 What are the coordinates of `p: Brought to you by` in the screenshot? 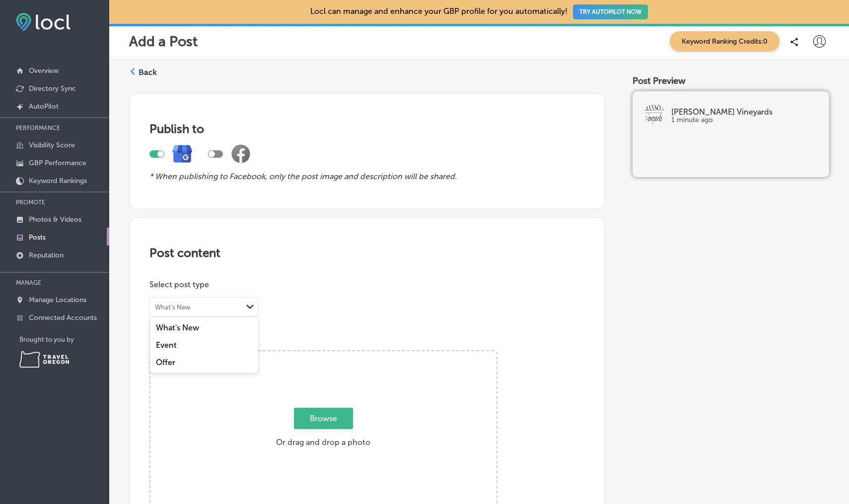 It's located at (64, 340).